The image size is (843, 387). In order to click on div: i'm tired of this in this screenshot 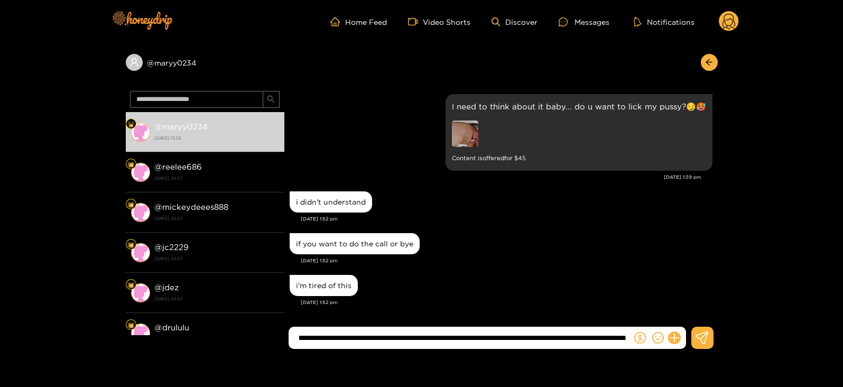, I will do `click(323, 285)`.